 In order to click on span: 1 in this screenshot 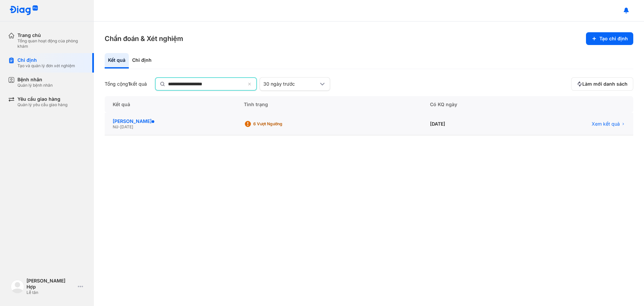, I will do `click(129, 83)`.